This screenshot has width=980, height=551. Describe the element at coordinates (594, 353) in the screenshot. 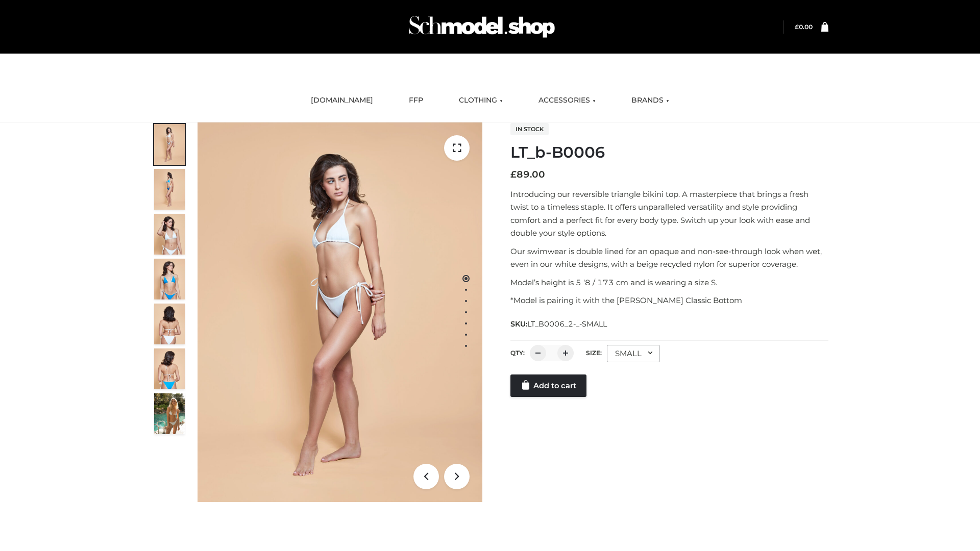

I see `label: Size:` at that location.